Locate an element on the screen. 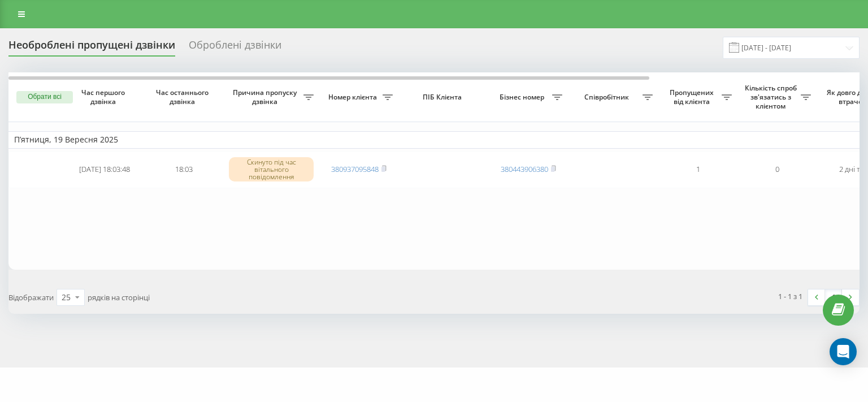 The width and height of the screenshot is (868, 402). a: 380937095848 is located at coordinates (355, 169).